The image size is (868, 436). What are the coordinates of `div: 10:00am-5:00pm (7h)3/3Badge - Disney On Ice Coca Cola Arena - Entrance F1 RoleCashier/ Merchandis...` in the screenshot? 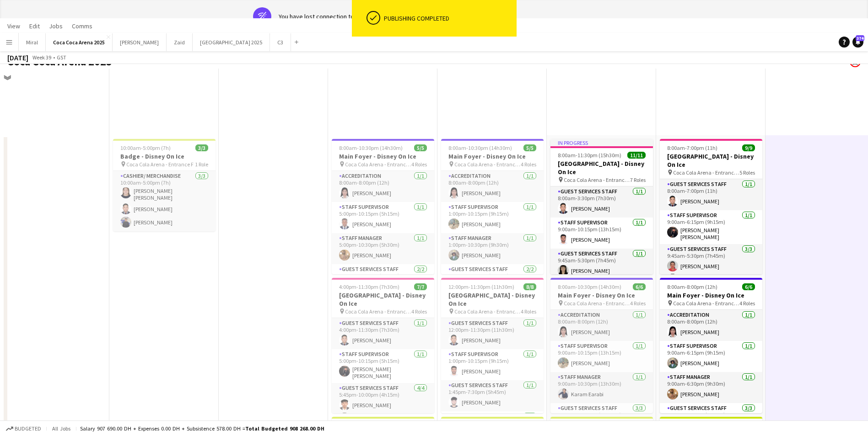 It's located at (164, 186).